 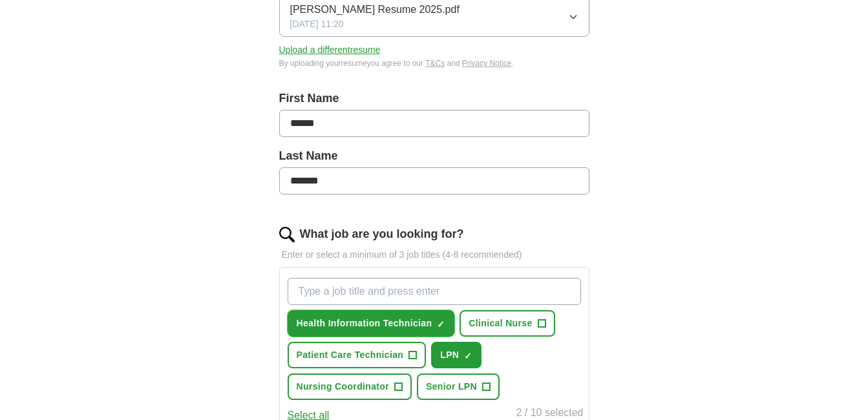 What do you see at coordinates (330, 50) in the screenshot?
I see `button: Upload a differentresume` at bounding box center [330, 50].